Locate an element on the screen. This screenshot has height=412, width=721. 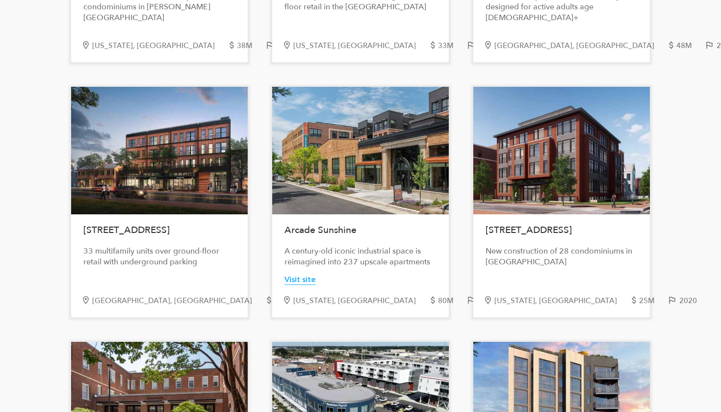
div: Visit site is located at coordinates (300, 280).